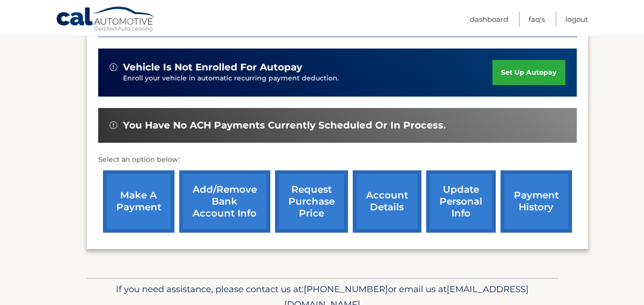  I want to click on p: Select an option below:, so click(338, 160).